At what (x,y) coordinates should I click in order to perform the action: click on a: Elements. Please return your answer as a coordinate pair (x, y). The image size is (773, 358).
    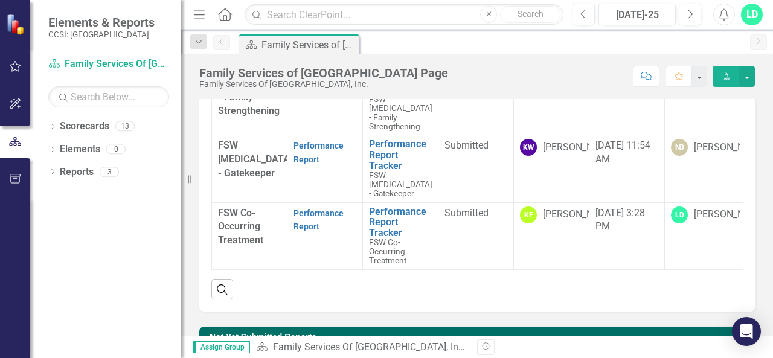
    Looking at the image, I should click on (80, 149).